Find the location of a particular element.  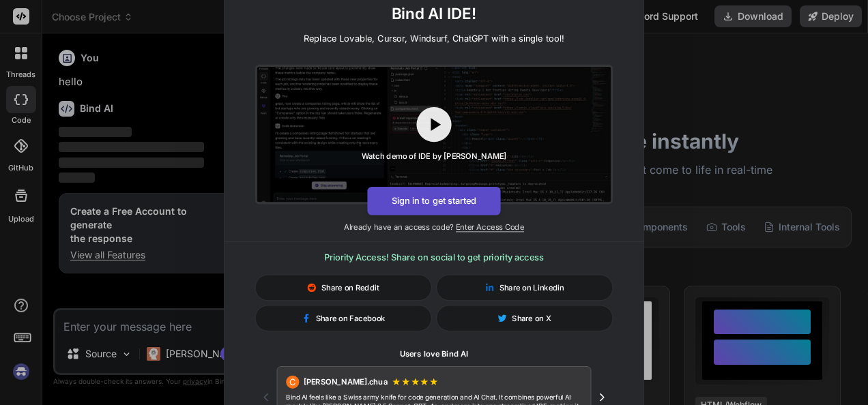

button: Sign in to get started is located at coordinates (434, 200).